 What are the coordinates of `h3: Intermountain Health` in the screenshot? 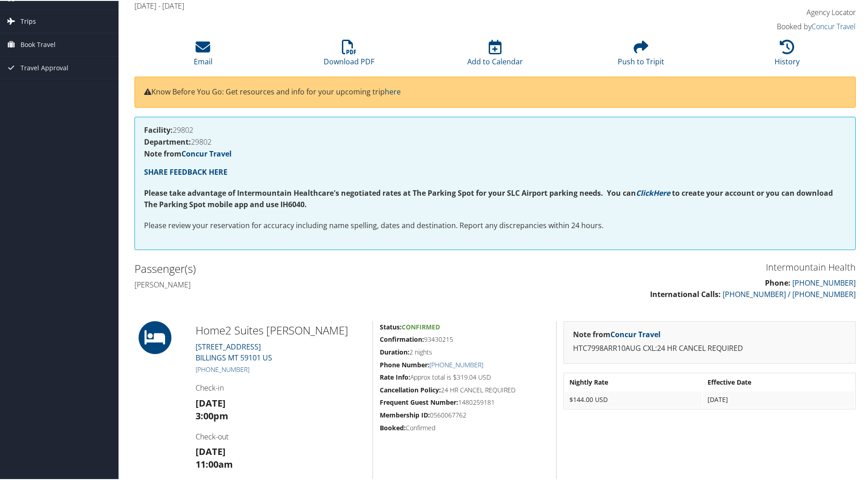 It's located at (679, 266).